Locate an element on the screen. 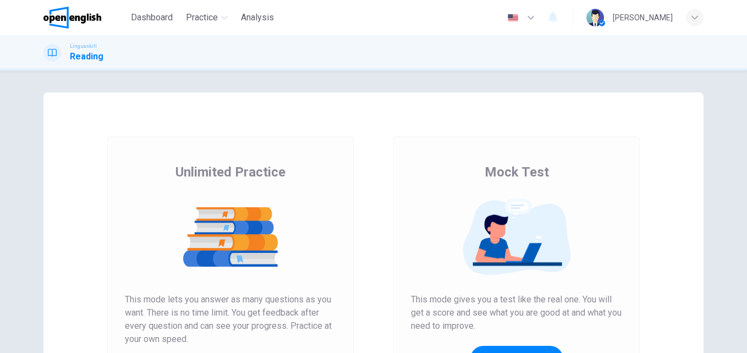  span: Unlimited Practice is located at coordinates (230, 172).